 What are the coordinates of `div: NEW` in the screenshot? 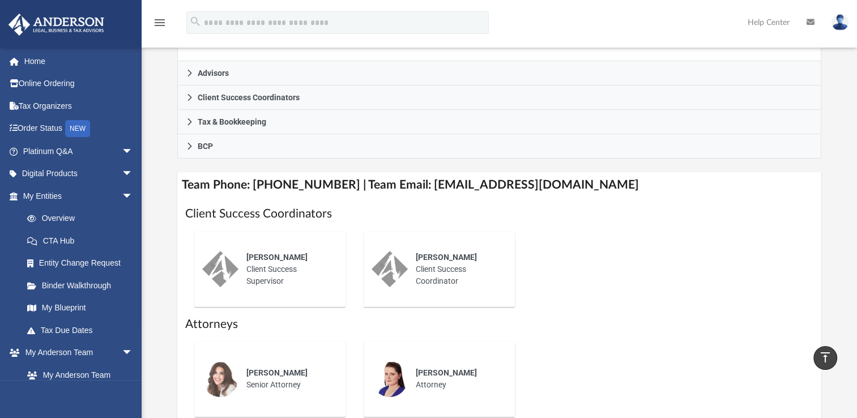 It's located at (78, 129).